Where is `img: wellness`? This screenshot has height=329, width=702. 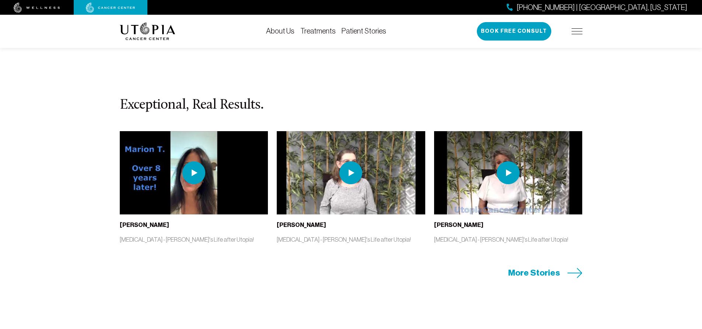 img: wellness is located at coordinates (37, 8).